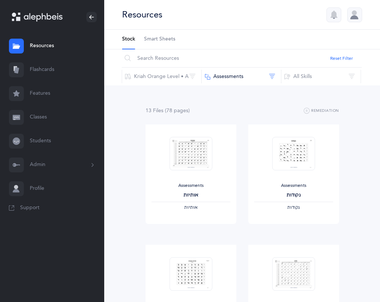  What do you see at coordinates (30, 208) in the screenshot?
I see `span: Support` at bounding box center [30, 208].